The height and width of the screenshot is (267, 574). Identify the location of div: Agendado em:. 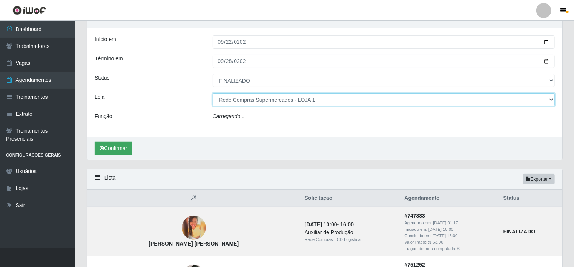
(450, 223).